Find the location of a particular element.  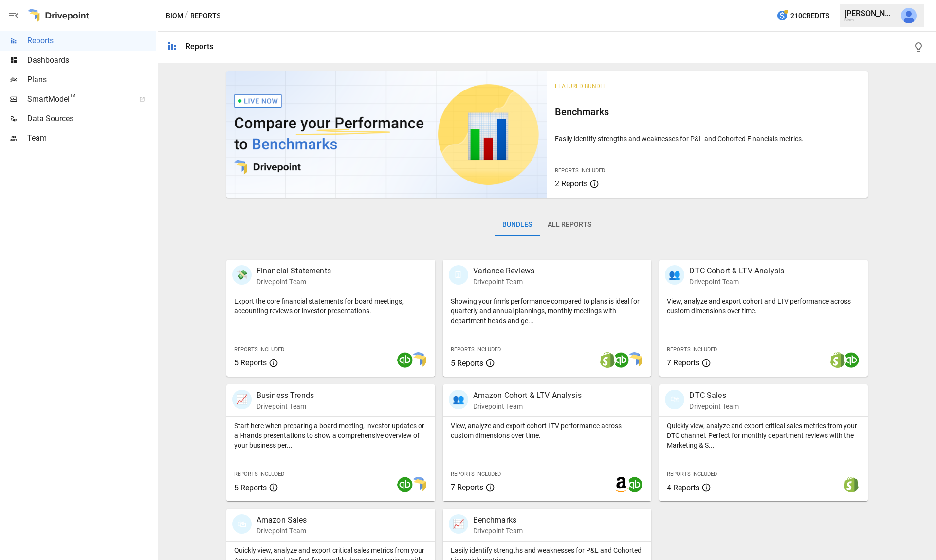

p: DTC Cohort & LTV Analysis is located at coordinates (737, 271).